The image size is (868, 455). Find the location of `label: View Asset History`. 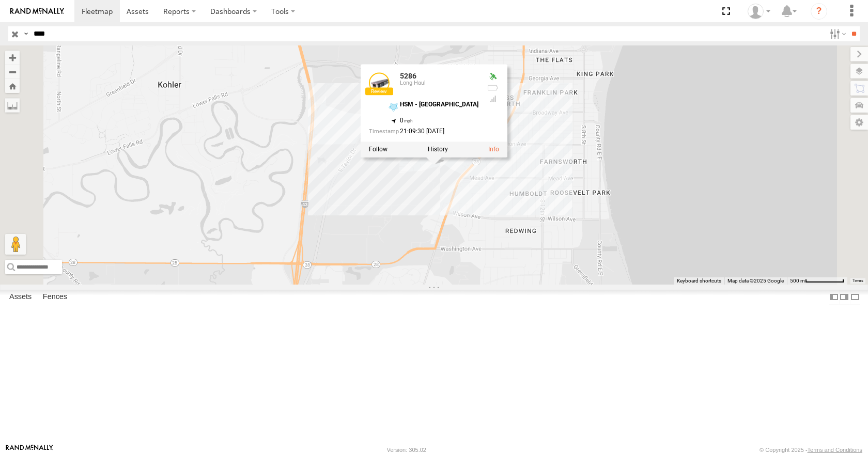

label: View Asset History is located at coordinates (437, 150).